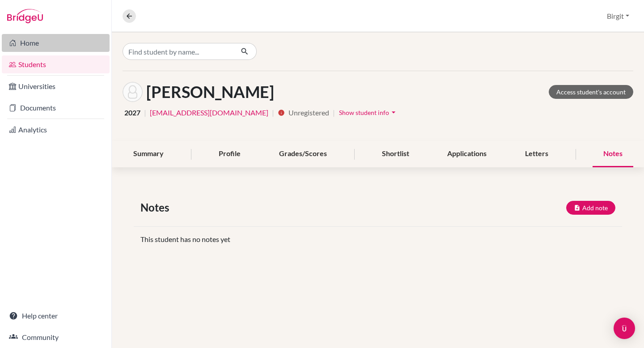 This screenshot has width=644, height=348. I want to click on a: Students, so click(56, 65).